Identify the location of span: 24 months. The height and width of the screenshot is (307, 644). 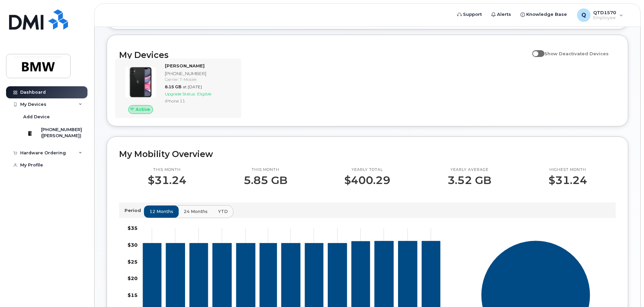
(196, 212).